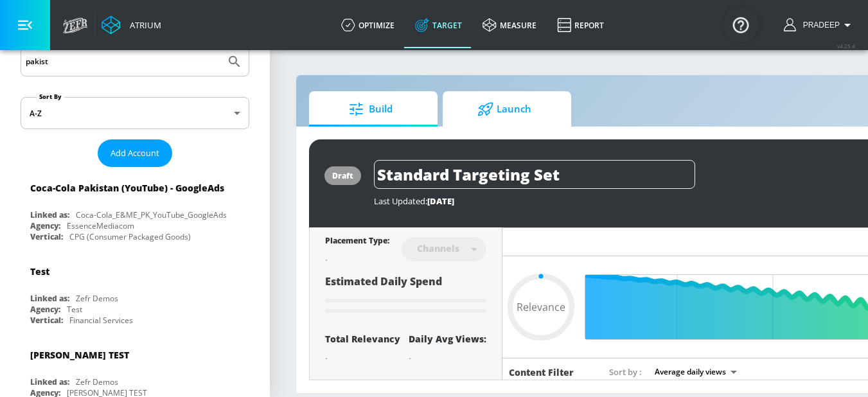 This screenshot has height=397, width=868. I want to click on div: Atrium, so click(143, 25).